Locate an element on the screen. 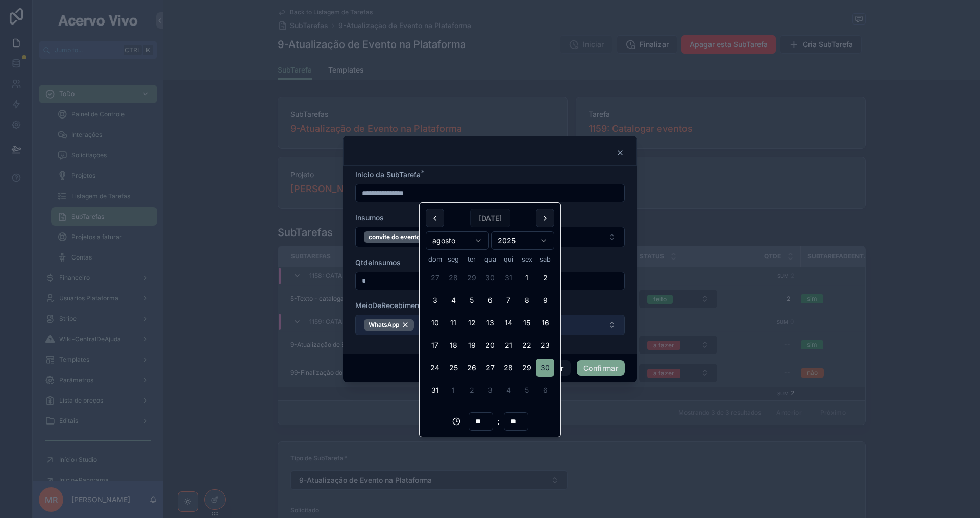 This screenshot has height=518, width=980. th: quinta-feira is located at coordinates (508, 259).